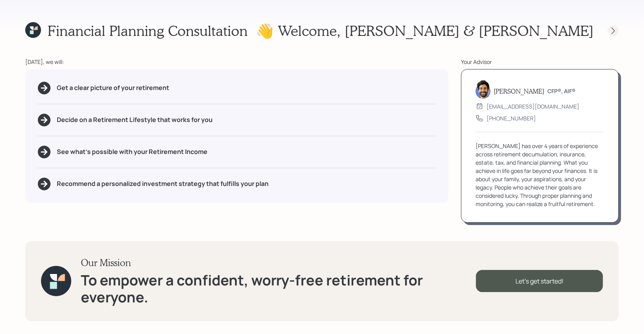  I want to click on div: Your Advisor, so click(540, 62).